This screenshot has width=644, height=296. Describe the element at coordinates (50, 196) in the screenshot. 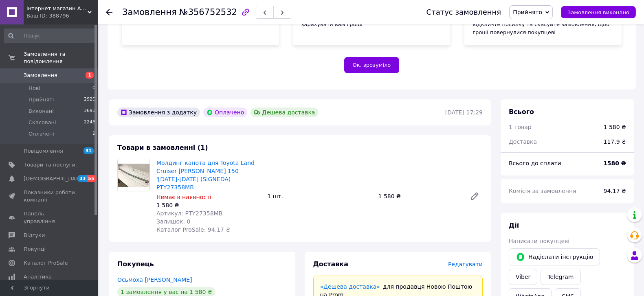

I see `span: Показники роботи компанії` at that location.